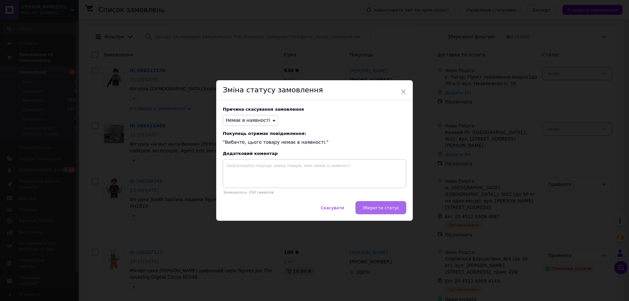  Describe the element at coordinates (381, 208) in the screenshot. I see `button: Зберегти статус` at that location.